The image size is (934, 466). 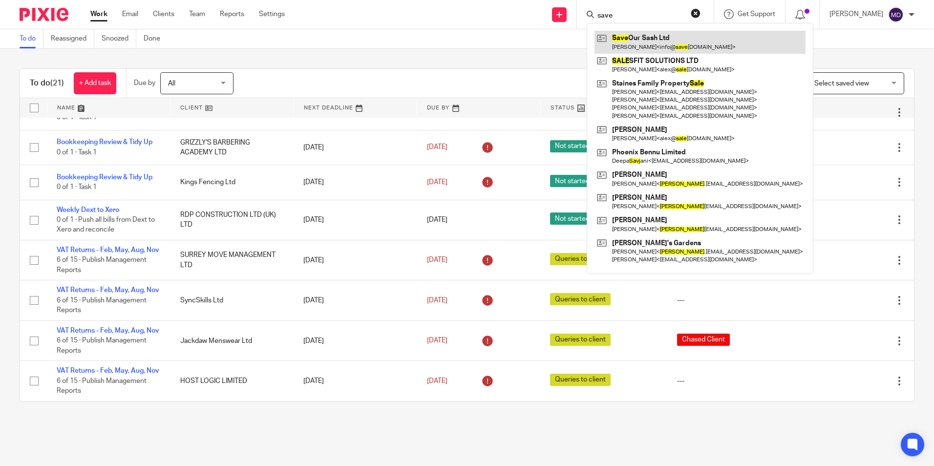 I want to click on a: Snoozed, so click(x=119, y=39).